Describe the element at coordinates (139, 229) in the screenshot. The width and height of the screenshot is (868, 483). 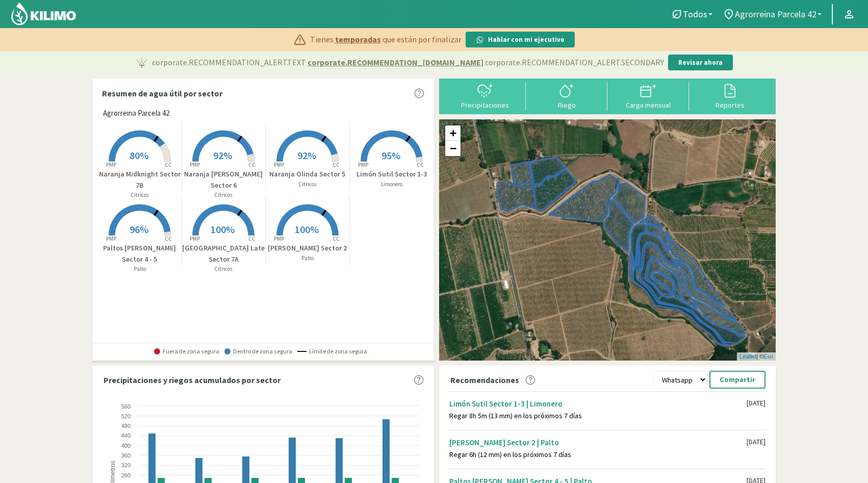
I see `span: 96%` at that location.